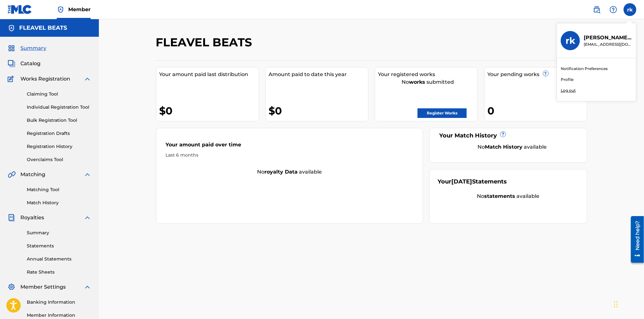 Image resolution: width=644 pixels, height=319 pixels. I want to click on img: Summary, so click(11, 48).